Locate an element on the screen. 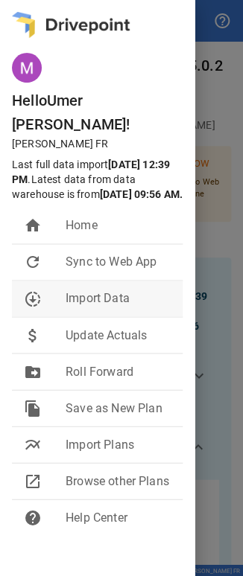 The height and width of the screenshot is (576, 243). span: Import Plans is located at coordinates (118, 444).